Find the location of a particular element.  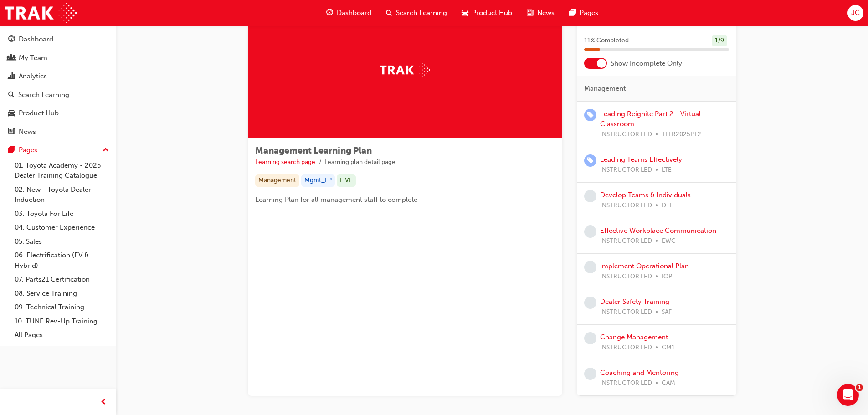

a: 04. Customer Experience is located at coordinates (62, 227).